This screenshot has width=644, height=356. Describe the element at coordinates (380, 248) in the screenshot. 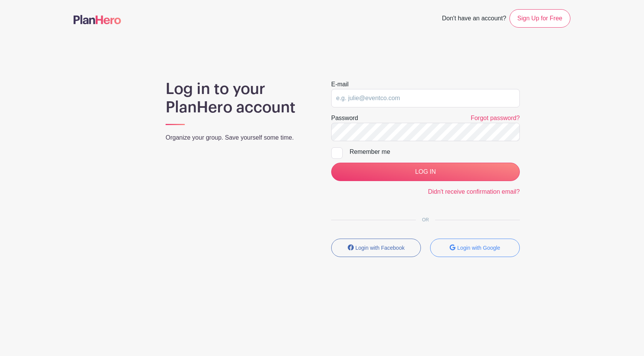

I see `small: Login with Facebook` at that location.